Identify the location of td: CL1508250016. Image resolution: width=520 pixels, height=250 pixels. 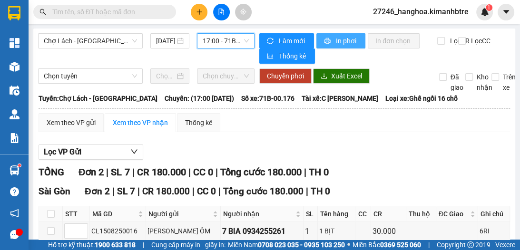
(118, 231).